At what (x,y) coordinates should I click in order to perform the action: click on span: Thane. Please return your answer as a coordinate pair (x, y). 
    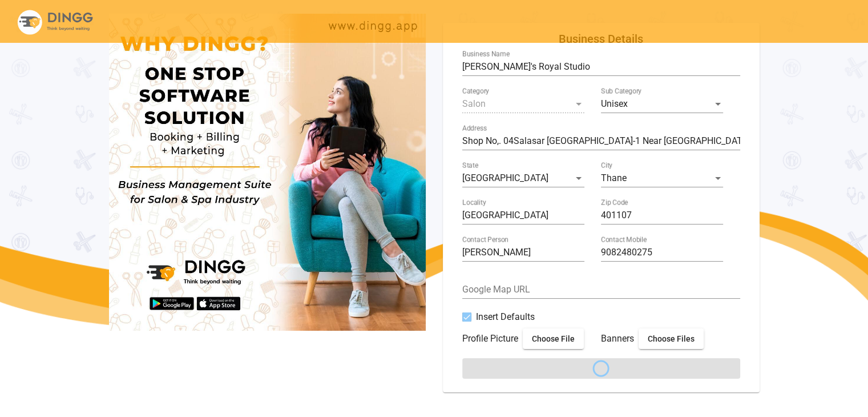
    Looking at the image, I should click on (613, 177).